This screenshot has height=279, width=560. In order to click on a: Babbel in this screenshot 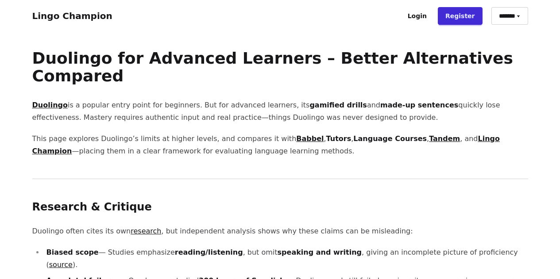, I will do `click(310, 139)`.